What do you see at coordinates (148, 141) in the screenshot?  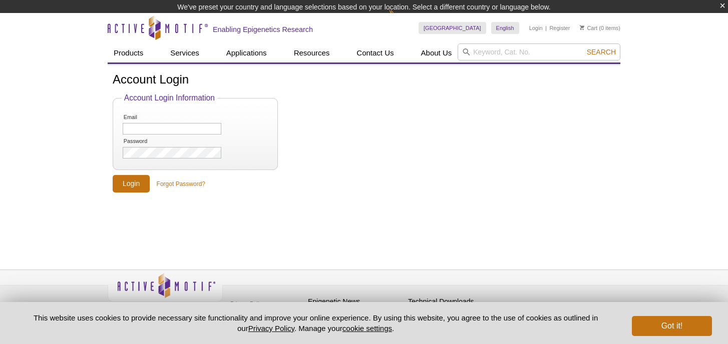 I see `label: Password` at bounding box center [148, 141].